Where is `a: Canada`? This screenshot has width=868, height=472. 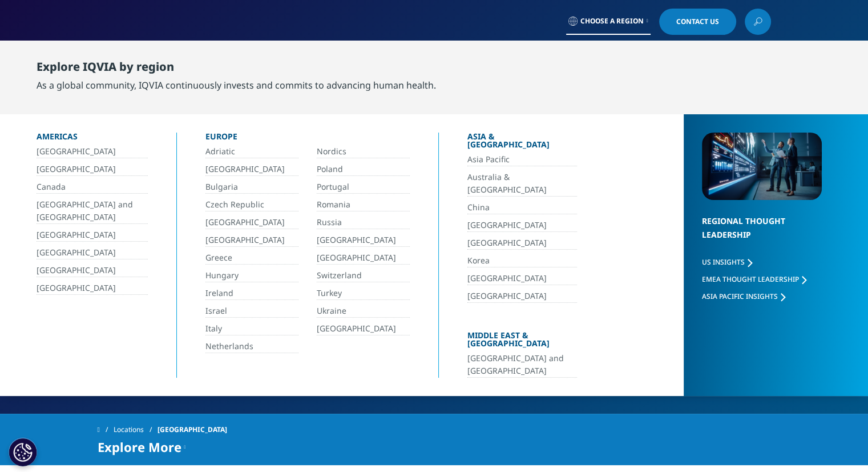
a: Canada is located at coordinates (92, 187).